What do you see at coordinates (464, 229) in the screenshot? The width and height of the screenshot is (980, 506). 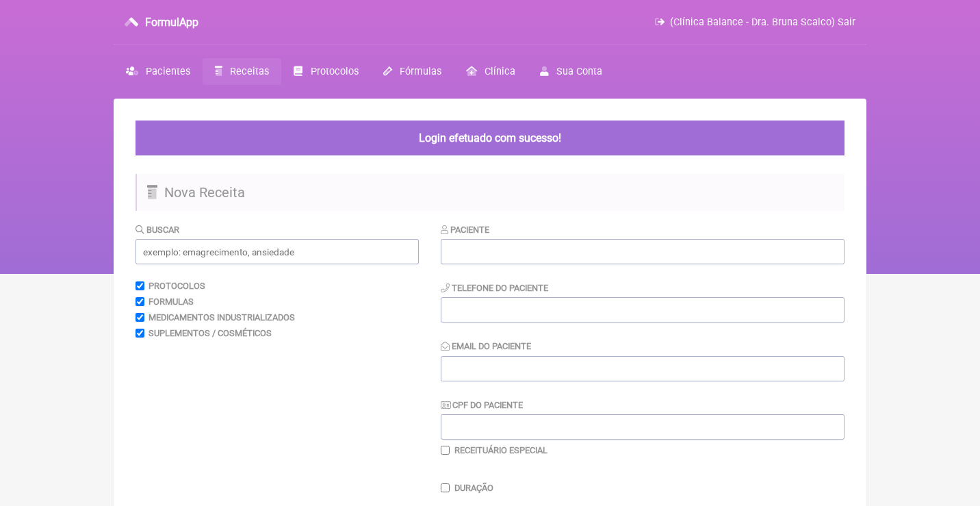 I see `label: Paciente` at bounding box center [464, 229].